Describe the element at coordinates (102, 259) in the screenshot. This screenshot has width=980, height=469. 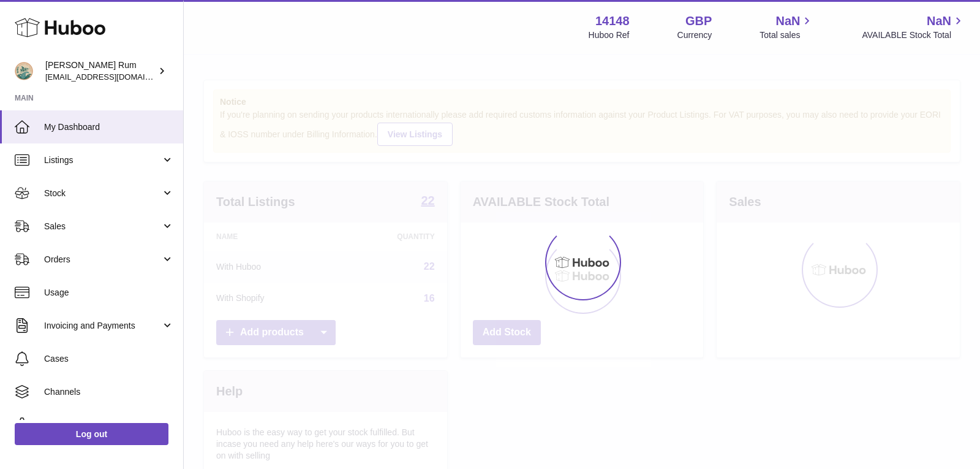
I see `span: Orders` at that location.